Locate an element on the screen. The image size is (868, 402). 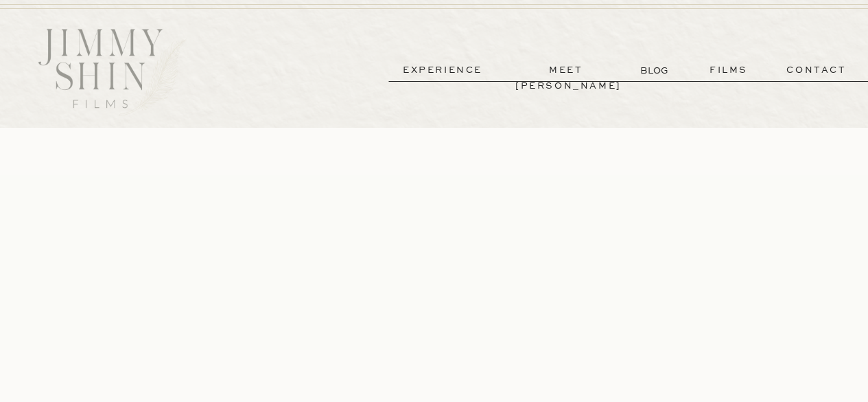
a: films is located at coordinates (729, 70).